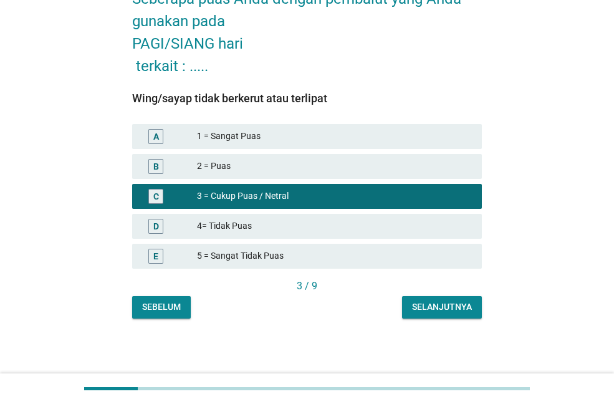  Describe the element at coordinates (156, 136) in the screenshot. I see `div: A` at that location.